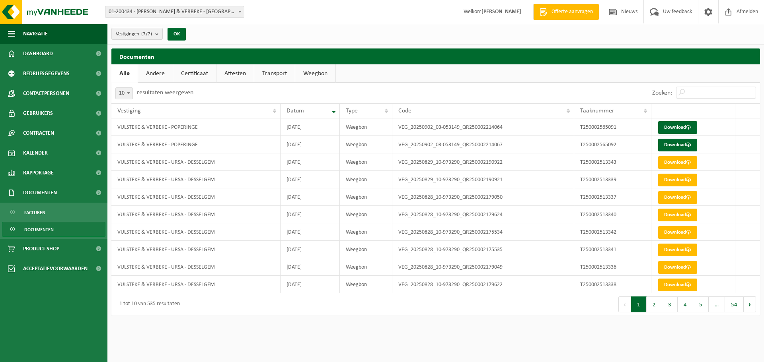 The height and width of the screenshot is (362, 764). I want to click on button: 1, so click(639, 305).